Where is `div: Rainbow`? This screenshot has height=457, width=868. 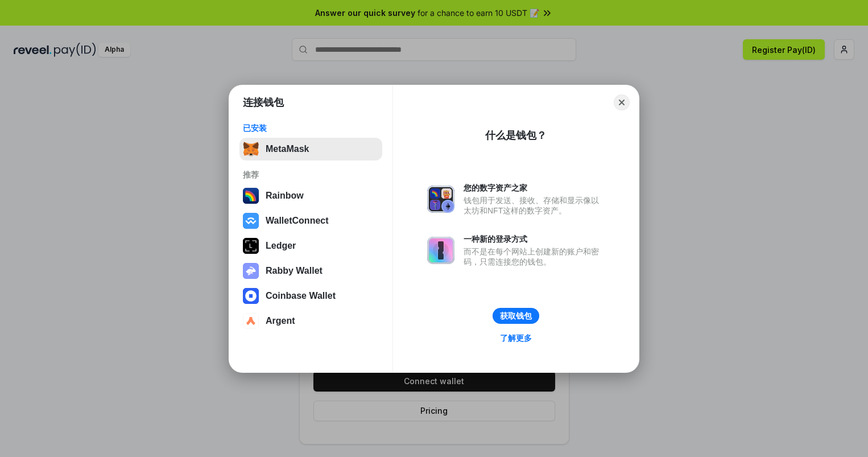 div: Rainbow is located at coordinates (284, 196).